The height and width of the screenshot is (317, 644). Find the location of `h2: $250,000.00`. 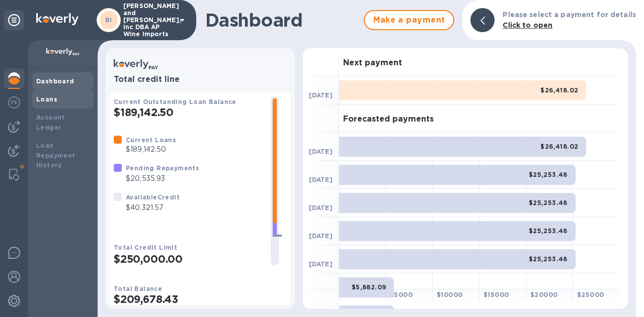

h2: $250,000.00 is located at coordinates (188, 259).